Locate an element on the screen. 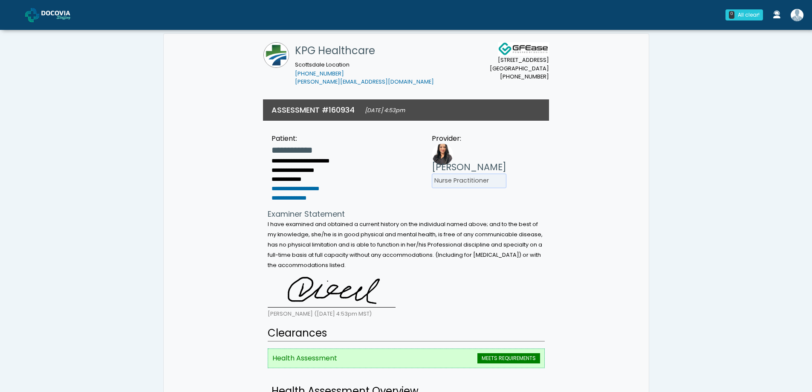  h3: ASSESSMENT #160934 is located at coordinates (313, 110).